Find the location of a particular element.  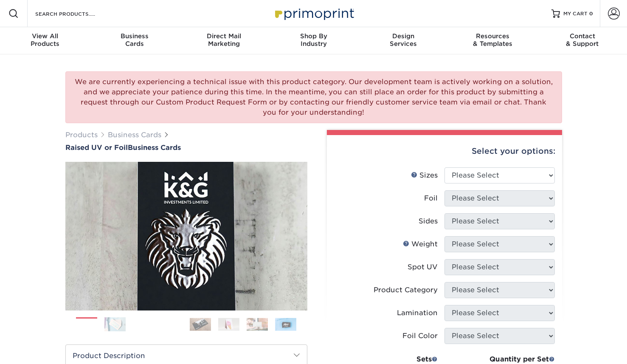

div: Sizes is located at coordinates (424, 175).